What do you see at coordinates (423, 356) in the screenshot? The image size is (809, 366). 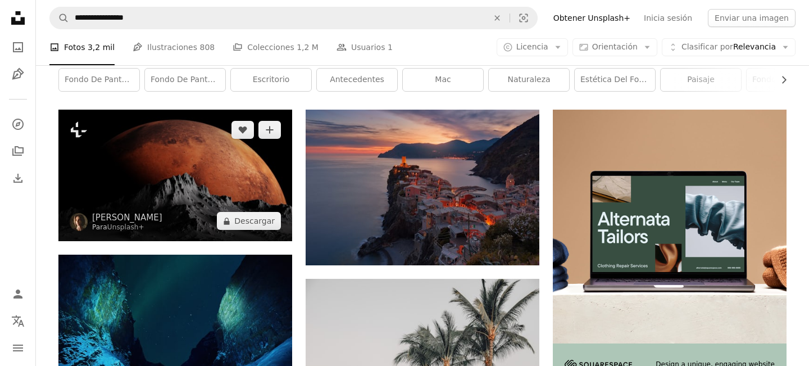 I see `a: Palmera verde bajo el cielo blanco durante el día` at bounding box center [423, 356].